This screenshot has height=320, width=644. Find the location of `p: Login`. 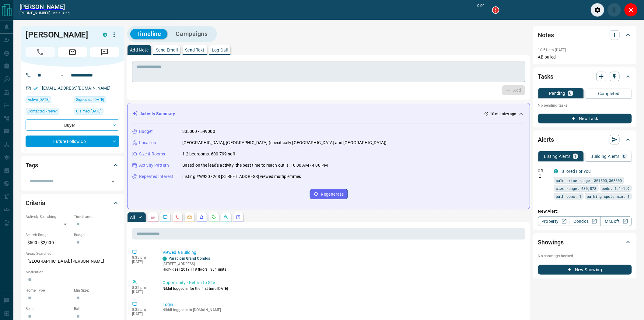

p: Login is located at coordinates (343, 304).